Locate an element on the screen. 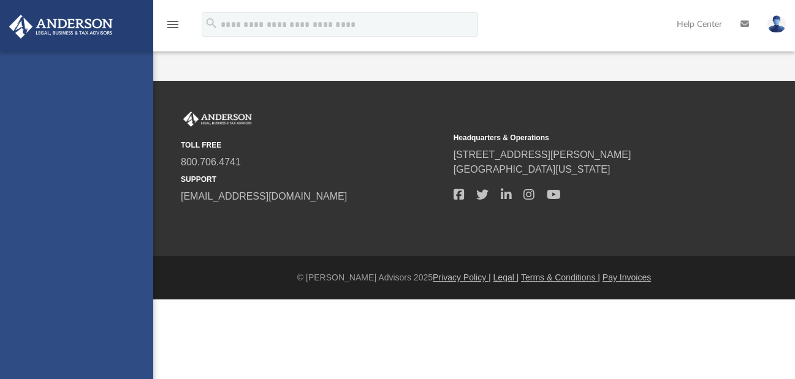 Image resolution: width=795 pixels, height=379 pixels. img: User Pic is located at coordinates (777, 24).